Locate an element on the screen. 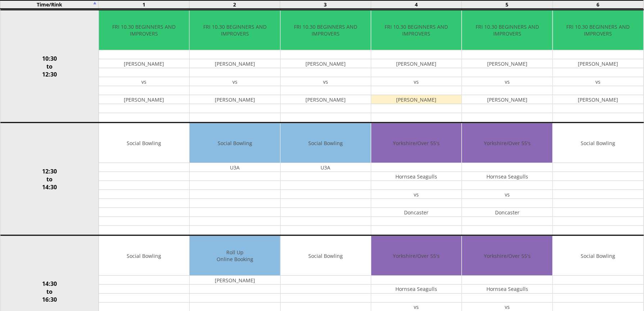 This screenshot has height=311, width=644. td: Time/Rink is located at coordinates (49, 4).